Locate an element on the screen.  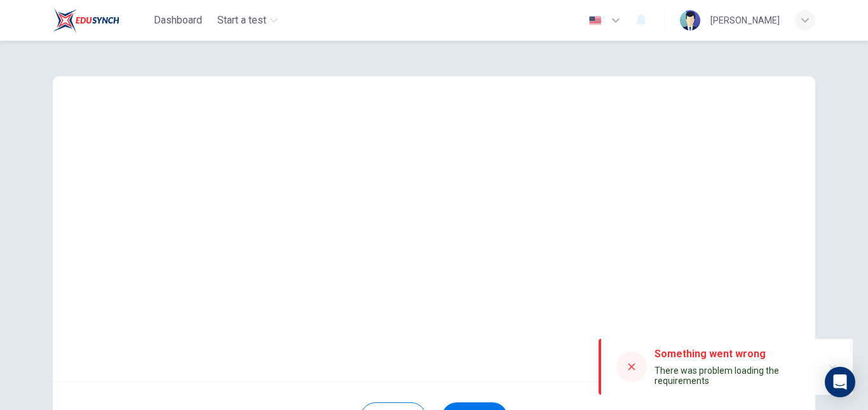
span: There was problem loading the requirements is located at coordinates (717, 375).